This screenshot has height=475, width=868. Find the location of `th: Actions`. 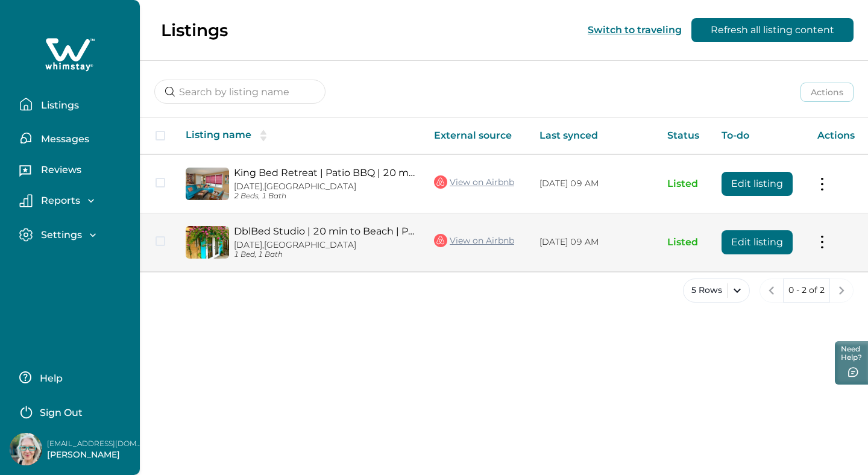

th: Actions is located at coordinates (838, 135).